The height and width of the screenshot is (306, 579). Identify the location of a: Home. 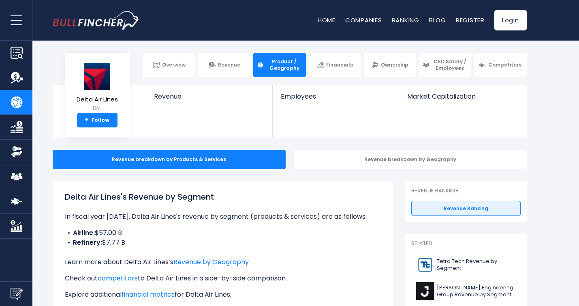
(327, 20).